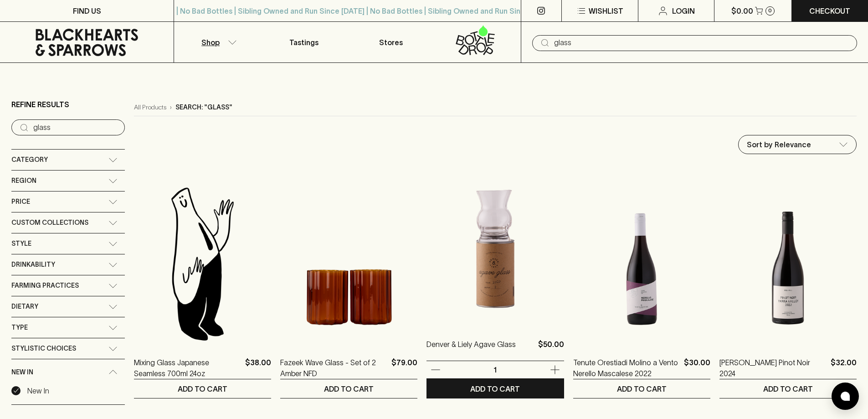  What do you see at coordinates (391, 42) in the screenshot?
I see `a: Stores` at bounding box center [391, 42].